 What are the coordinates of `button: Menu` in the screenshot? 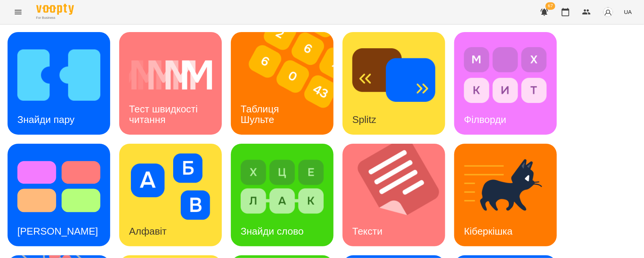 It's located at (18, 12).